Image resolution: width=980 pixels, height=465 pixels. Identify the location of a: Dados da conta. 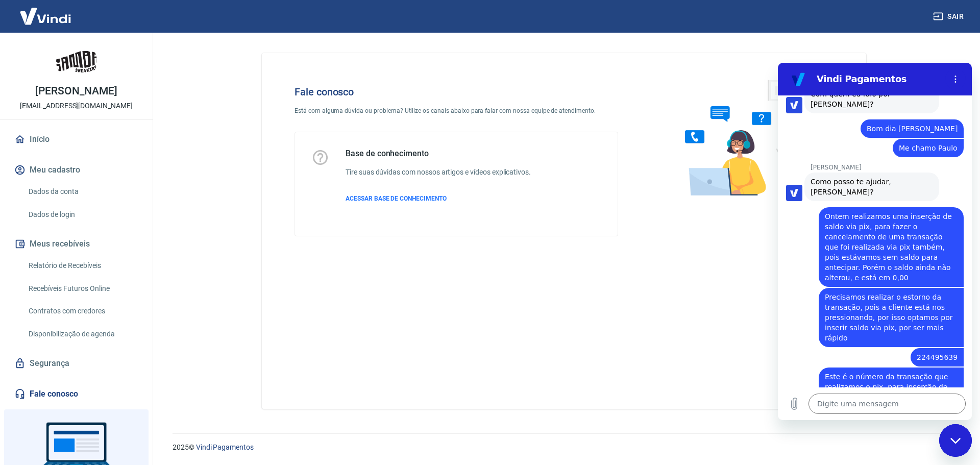
(82, 191).